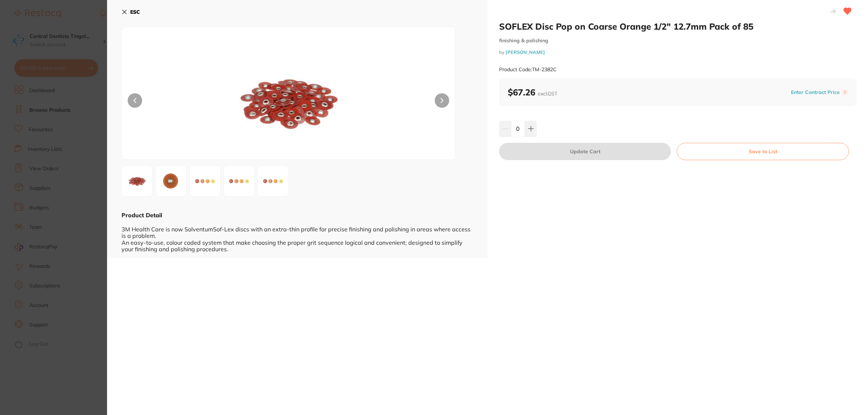 The height and width of the screenshot is (415, 868). I want to click on button: ESC, so click(130, 12).